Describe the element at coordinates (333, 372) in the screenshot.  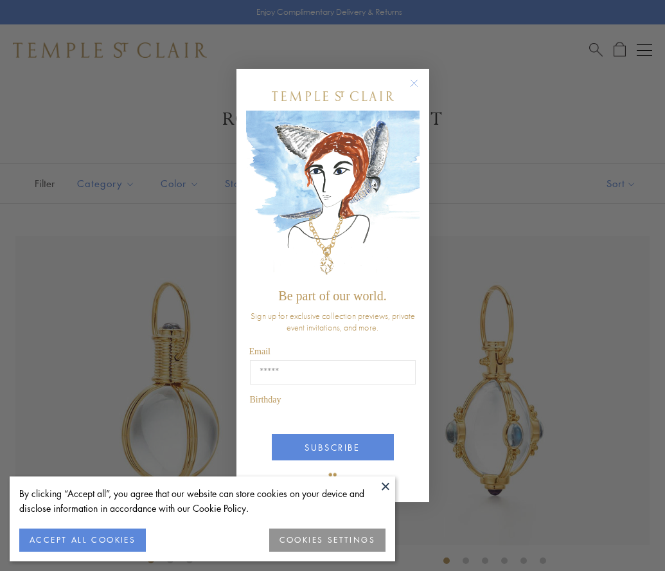
I see `input: Email` at that location.